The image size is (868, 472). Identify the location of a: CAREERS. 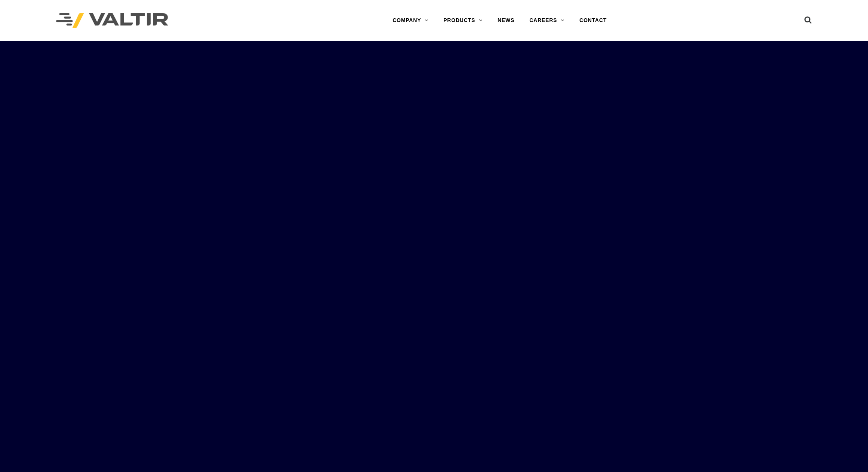
(547, 20).